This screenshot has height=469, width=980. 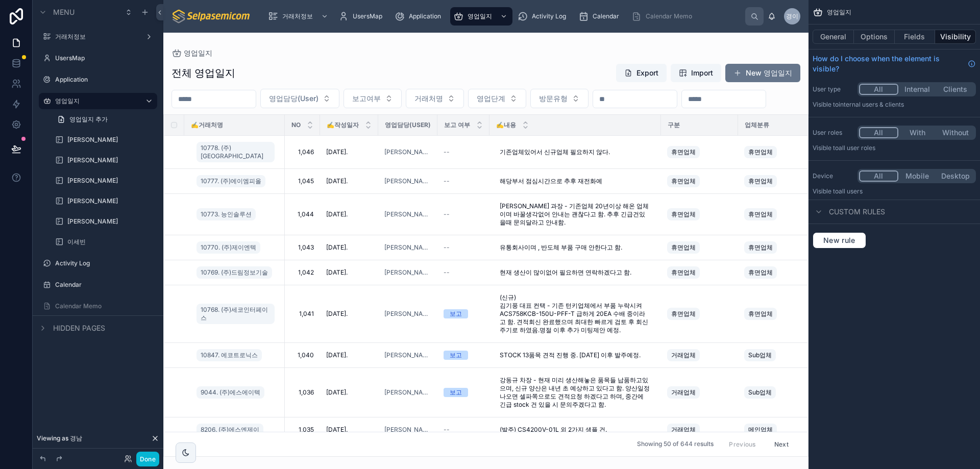 I want to click on span: 10773. 능인솔루션, so click(x=226, y=214).